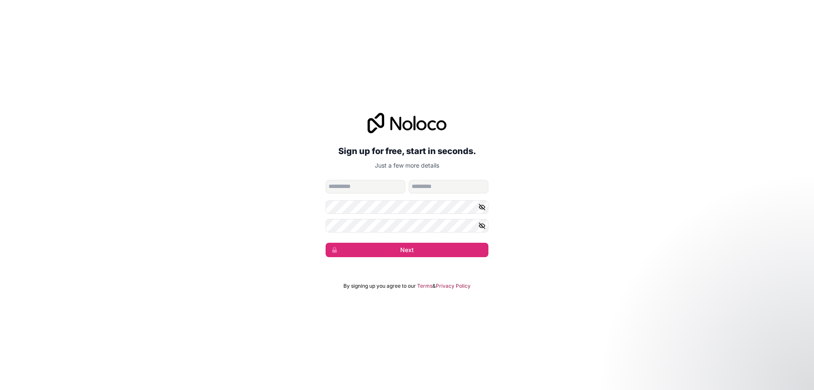 Image resolution: width=814 pixels, height=390 pixels. I want to click on h2: Sign up for free, start in seconds., so click(407, 151).